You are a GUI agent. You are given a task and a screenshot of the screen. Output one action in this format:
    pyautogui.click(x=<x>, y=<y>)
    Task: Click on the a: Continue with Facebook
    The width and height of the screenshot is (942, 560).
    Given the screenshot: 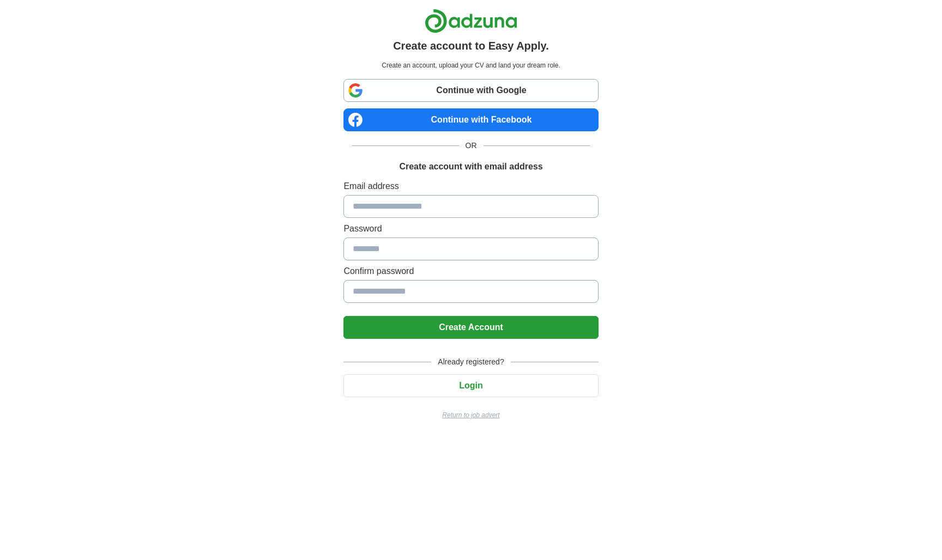 What is the action you would take?
    pyautogui.click(x=470, y=120)
    